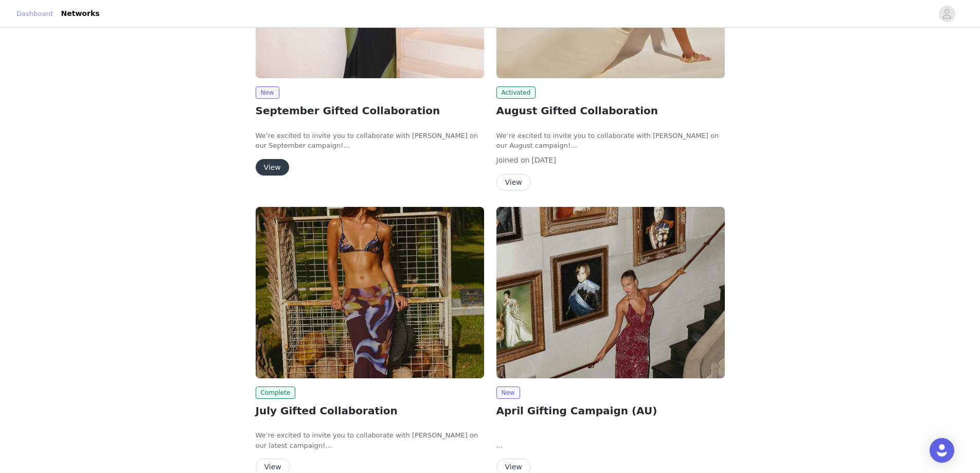 The width and height of the screenshot is (980, 473). I want to click on div: avatar, so click(946, 14).